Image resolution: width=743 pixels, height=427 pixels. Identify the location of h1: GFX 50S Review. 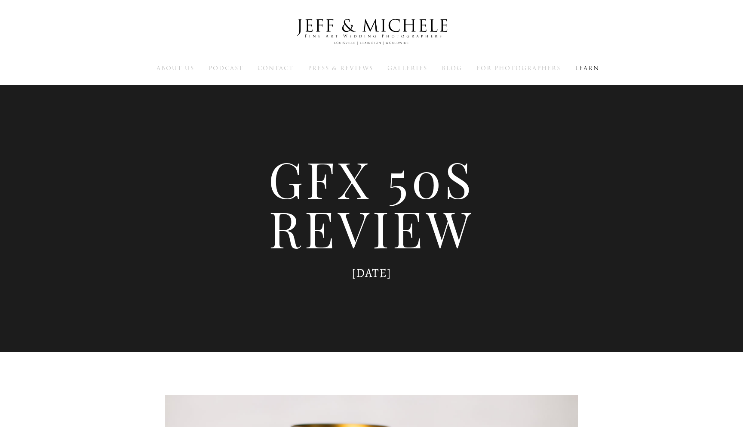
(372, 203).